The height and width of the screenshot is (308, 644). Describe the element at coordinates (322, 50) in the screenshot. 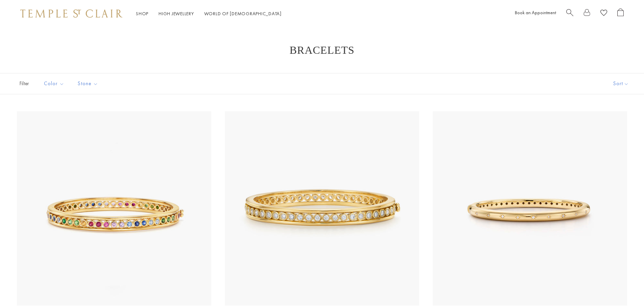

I see `h1: Bracelets` at that location.